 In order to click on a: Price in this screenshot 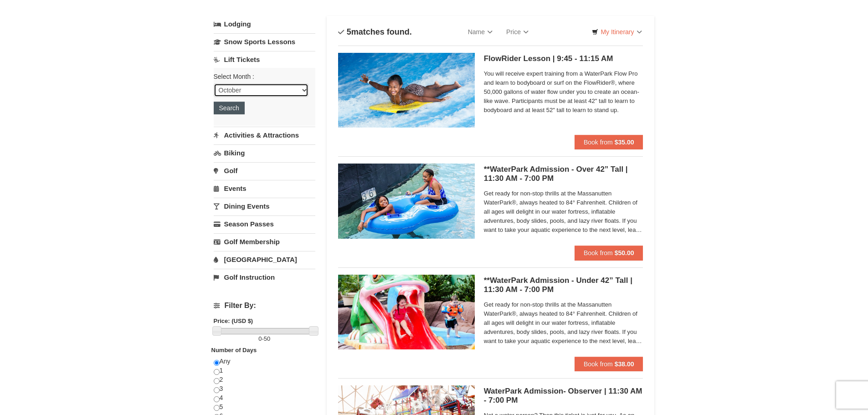, I will do `click(517, 32)`.